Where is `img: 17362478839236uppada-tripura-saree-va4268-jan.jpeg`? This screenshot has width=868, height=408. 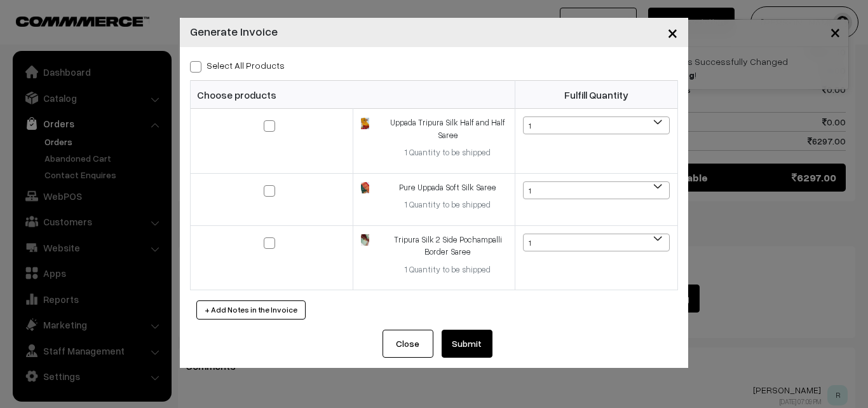 img: 17362478839236uppada-tripura-saree-va4268-jan.jpeg is located at coordinates (365, 123).